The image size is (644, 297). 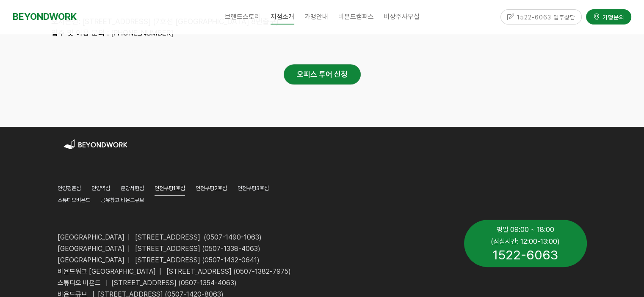 What do you see at coordinates (608, 15) in the screenshot?
I see `a: 가맹문의` at bounding box center [608, 15].